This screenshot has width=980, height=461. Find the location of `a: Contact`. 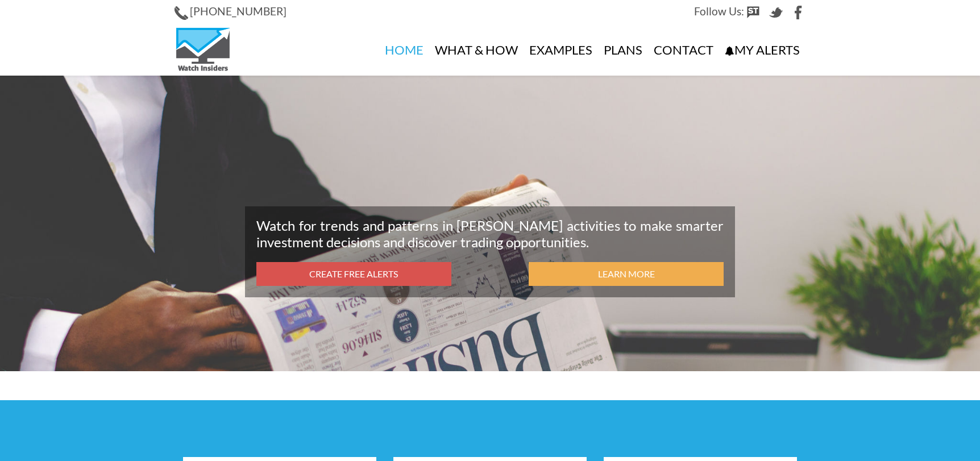

a: Contact is located at coordinates (684, 50).